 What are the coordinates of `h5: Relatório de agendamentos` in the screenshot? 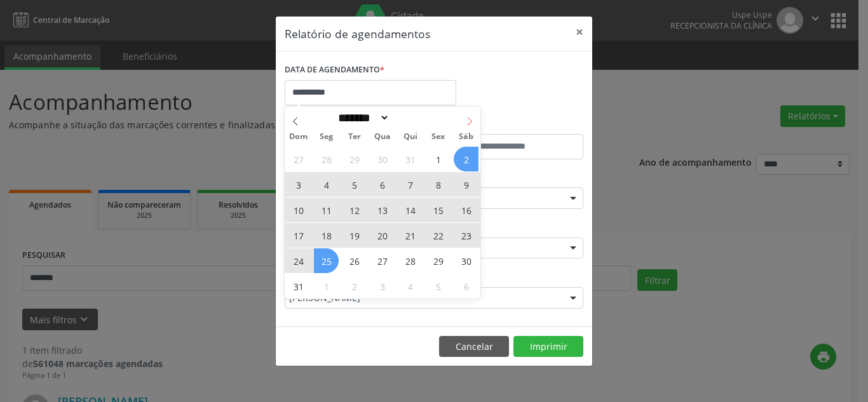 It's located at (357, 33).